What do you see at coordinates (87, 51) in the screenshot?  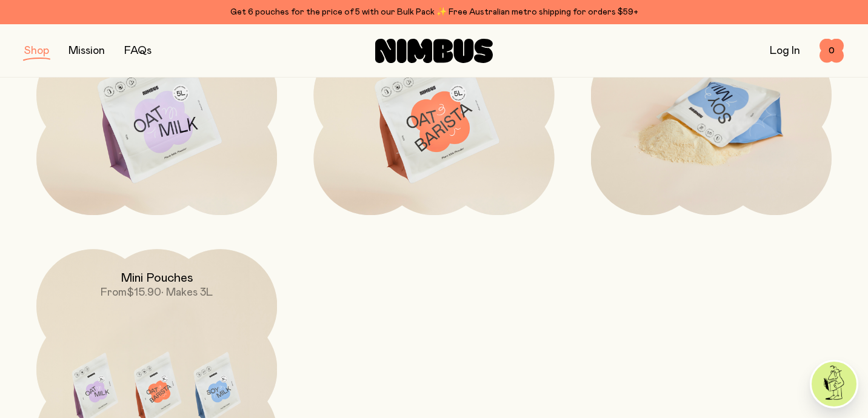 I see `a: Mission` at bounding box center [87, 51].